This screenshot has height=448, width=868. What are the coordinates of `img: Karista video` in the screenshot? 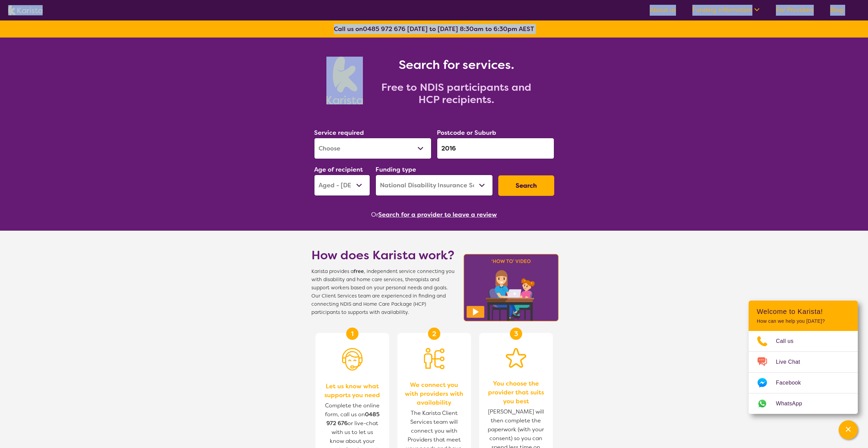 It's located at (511, 288).